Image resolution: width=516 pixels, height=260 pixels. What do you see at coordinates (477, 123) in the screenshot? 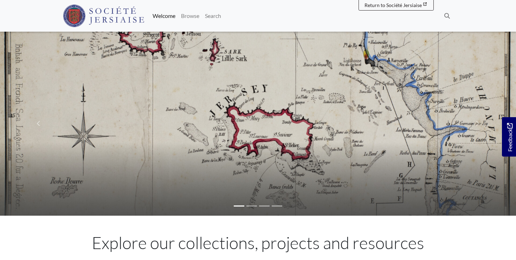
I see `a: Move to next slideshow image` at bounding box center [477, 123].